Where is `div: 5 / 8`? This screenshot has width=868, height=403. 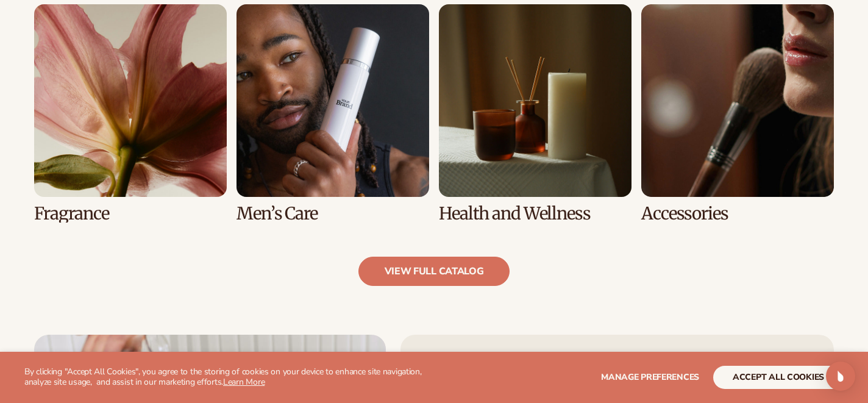 div: 5 / 8 is located at coordinates (130, 113).